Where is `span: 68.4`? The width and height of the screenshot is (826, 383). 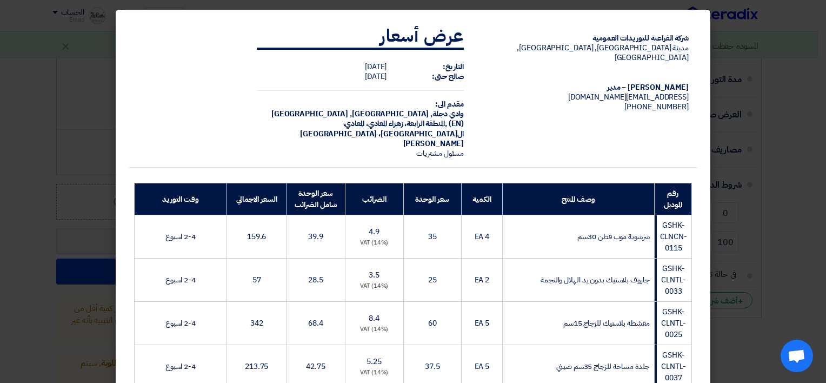
span: 68.4 is located at coordinates (316, 323).